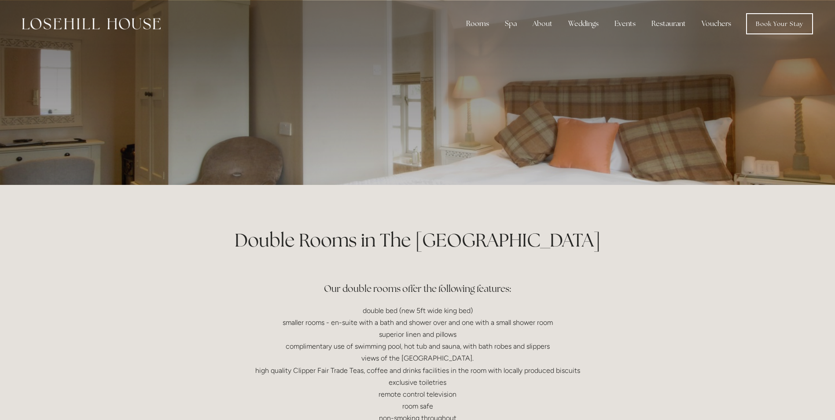  What do you see at coordinates (780, 24) in the screenshot?
I see `a: Book Your Stay` at bounding box center [780, 24].